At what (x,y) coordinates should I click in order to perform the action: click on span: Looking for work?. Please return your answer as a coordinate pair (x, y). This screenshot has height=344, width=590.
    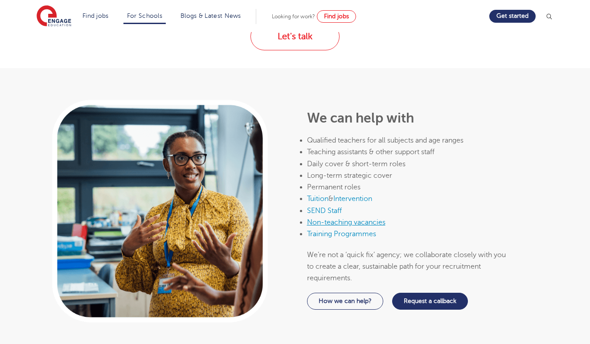
    Looking at the image, I should click on (293, 16).